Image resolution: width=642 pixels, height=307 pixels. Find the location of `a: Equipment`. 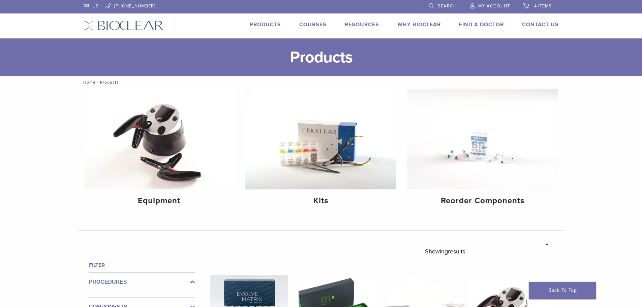

a: Equipment is located at coordinates (159, 150).